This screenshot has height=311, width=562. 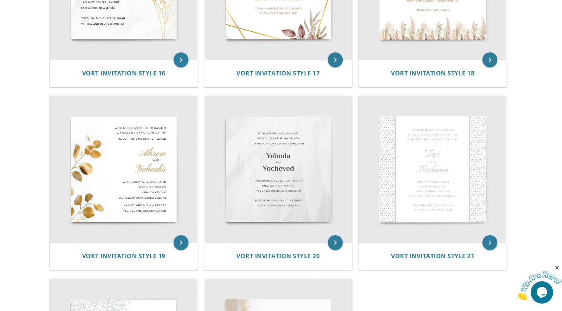 What do you see at coordinates (278, 256) in the screenshot?
I see `a: Vort Invitation Style 20` at bounding box center [278, 256].